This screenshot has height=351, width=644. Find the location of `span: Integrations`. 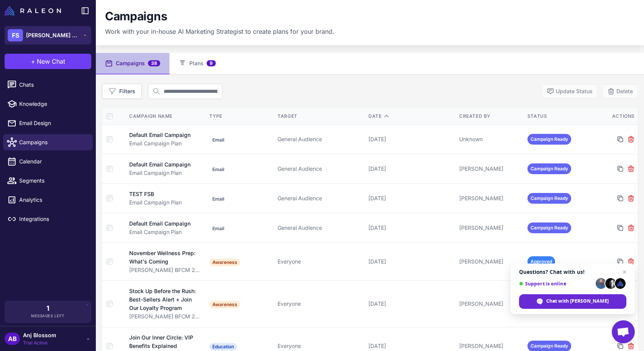

span: Integrations is located at coordinates (53, 219).